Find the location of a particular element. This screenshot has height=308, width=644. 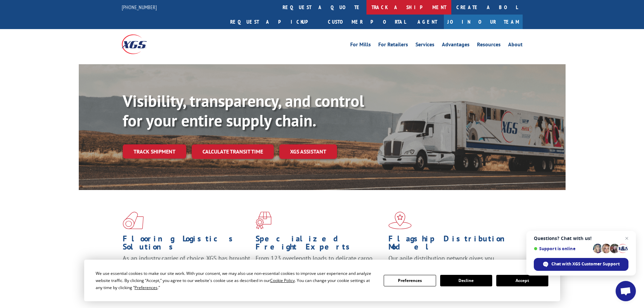

span: Our agile distribution network gives you nationwide inventory management on demand. is located at coordinates (450, 262).